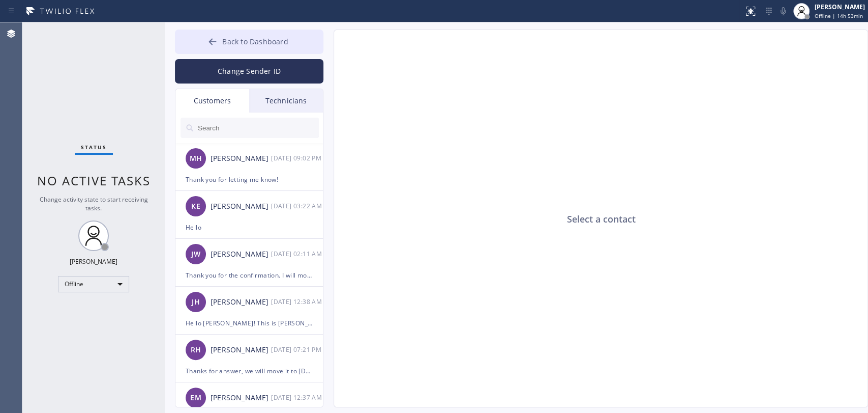 This screenshot has height=413, width=868. What do you see at coordinates (212, 101) in the screenshot?
I see `div: Customers` at bounding box center [212, 101].